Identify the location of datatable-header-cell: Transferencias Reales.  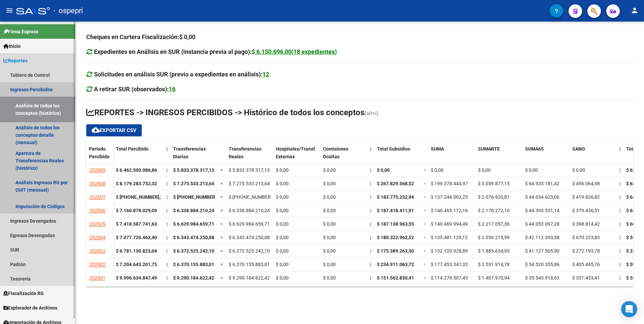
(250, 156).